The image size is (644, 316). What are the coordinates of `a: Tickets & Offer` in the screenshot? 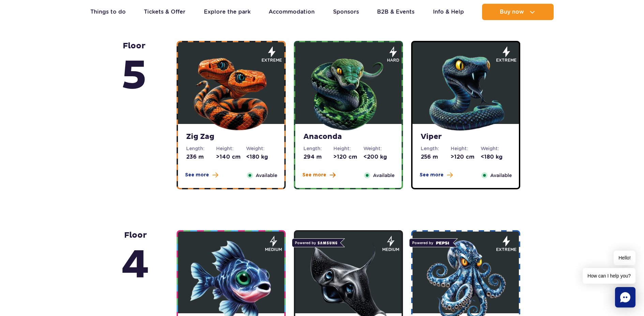 It's located at (164, 12).